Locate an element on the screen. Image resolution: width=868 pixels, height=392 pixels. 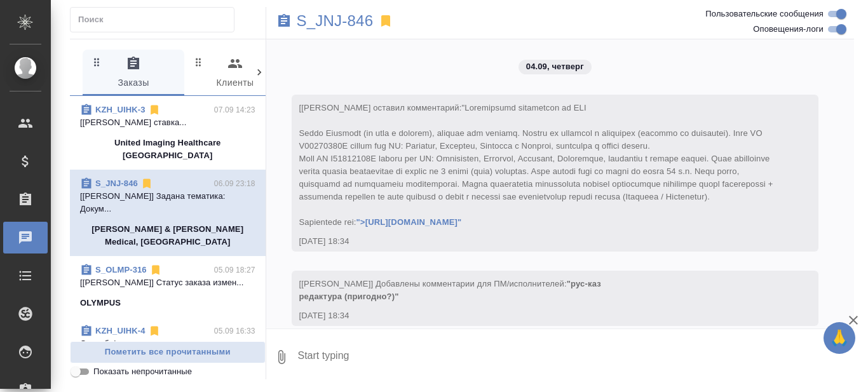
span: Клиенты is located at coordinates (235, 73).